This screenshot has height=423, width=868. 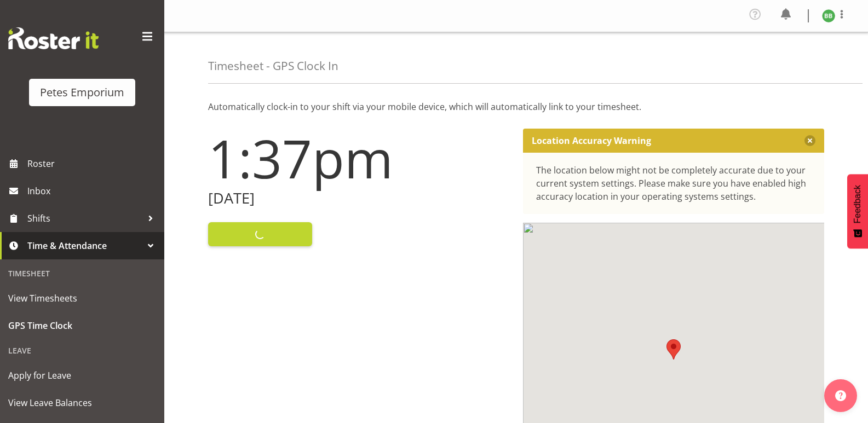 What do you see at coordinates (82, 350) in the screenshot?
I see `div: Leave` at bounding box center [82, 350].